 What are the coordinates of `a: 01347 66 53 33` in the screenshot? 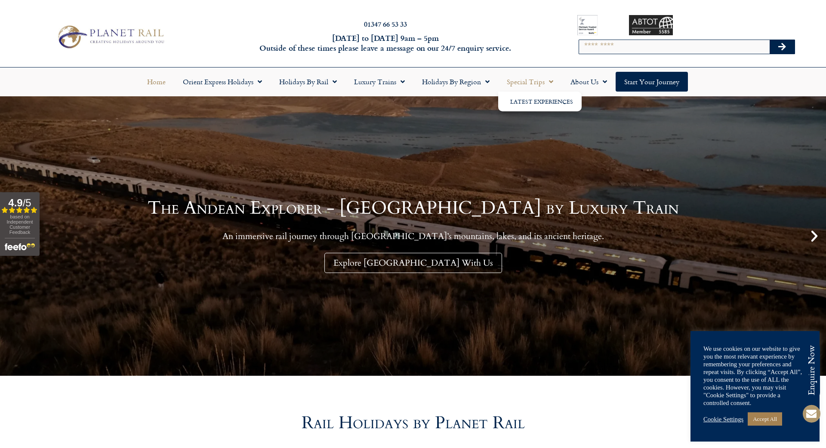 It's located at (386, 24).